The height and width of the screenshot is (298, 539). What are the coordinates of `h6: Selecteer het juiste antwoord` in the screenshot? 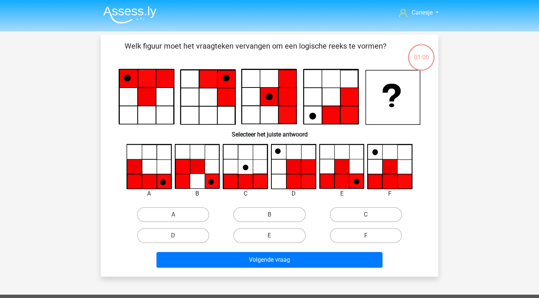 It's located at (270, 131).